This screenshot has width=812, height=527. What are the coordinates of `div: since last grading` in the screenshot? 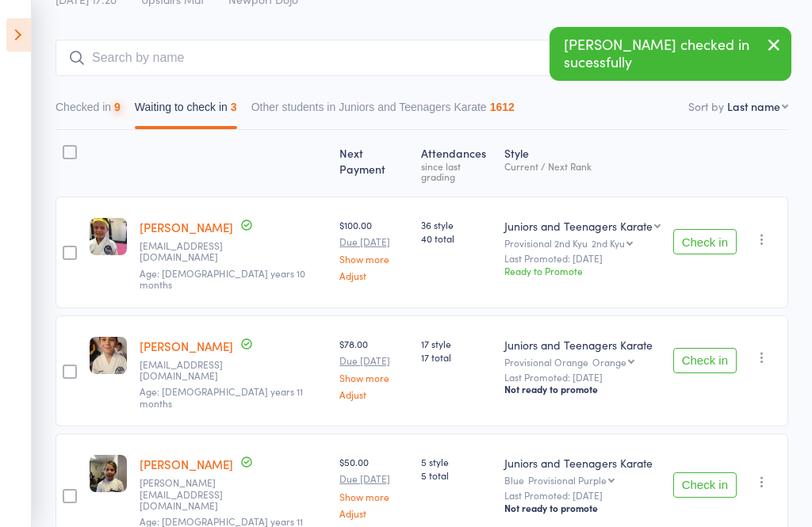 It's located at (456, 171).